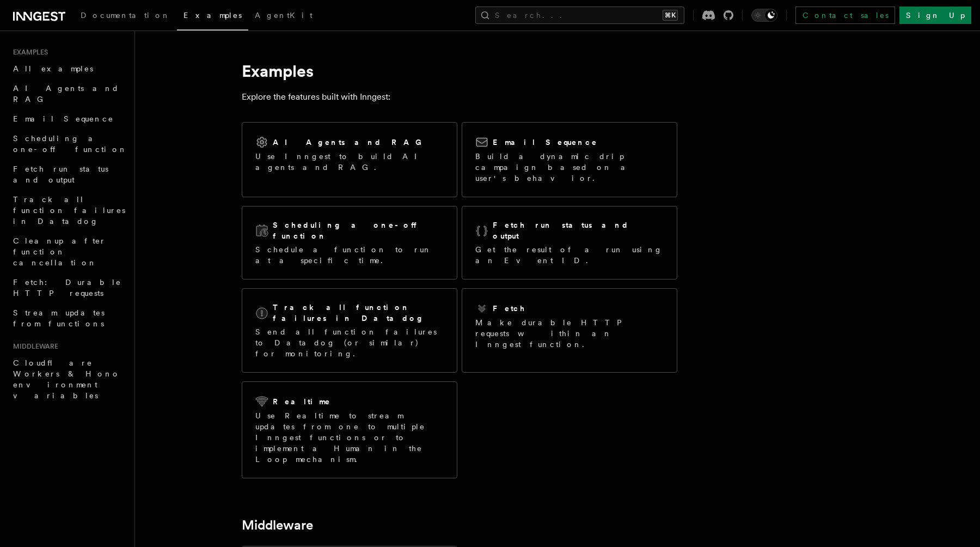  I want to click on h2: Email Sequence, so click(545, 142).